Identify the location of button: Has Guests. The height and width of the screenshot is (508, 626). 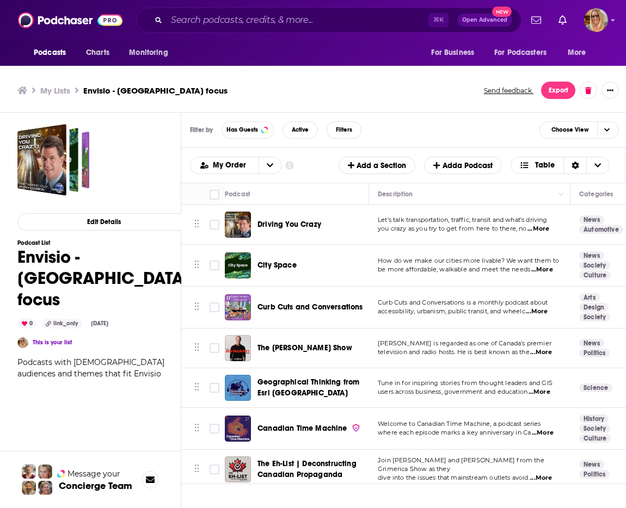
(248, 130).